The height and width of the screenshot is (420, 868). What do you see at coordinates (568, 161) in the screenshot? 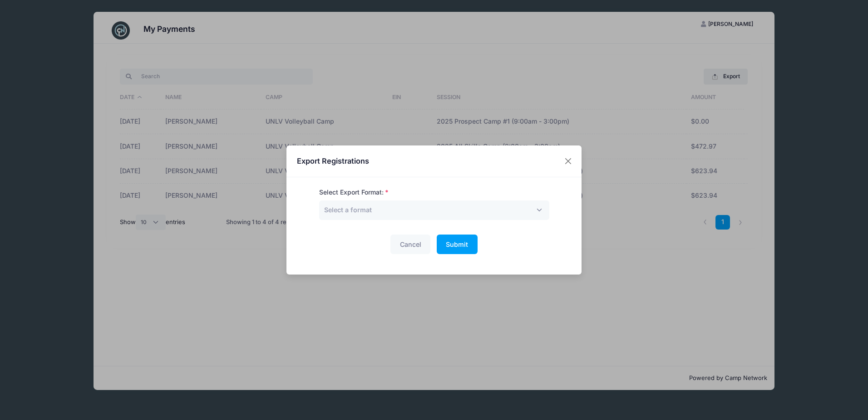
I see `button: Close` at bounding box center [568, 161].